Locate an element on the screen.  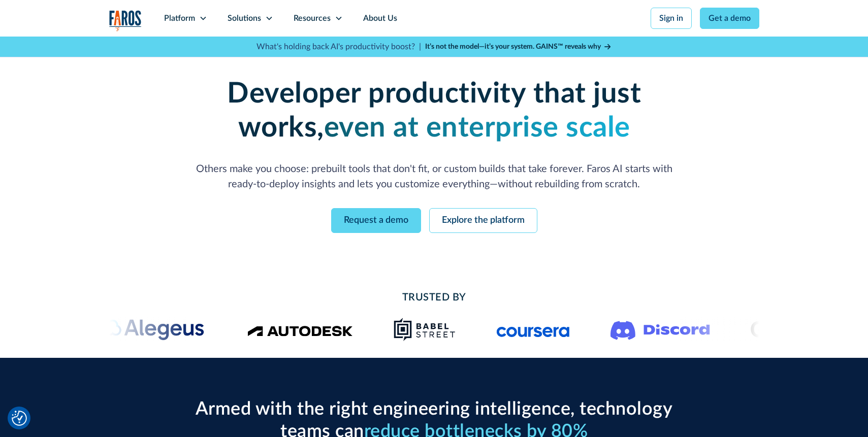
img: Alegeus logo is located at coordinates (154, 329).